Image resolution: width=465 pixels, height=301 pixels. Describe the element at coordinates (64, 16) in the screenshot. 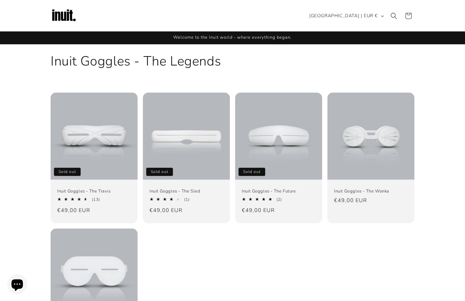

I see `img: Inuit Logo` at that location.